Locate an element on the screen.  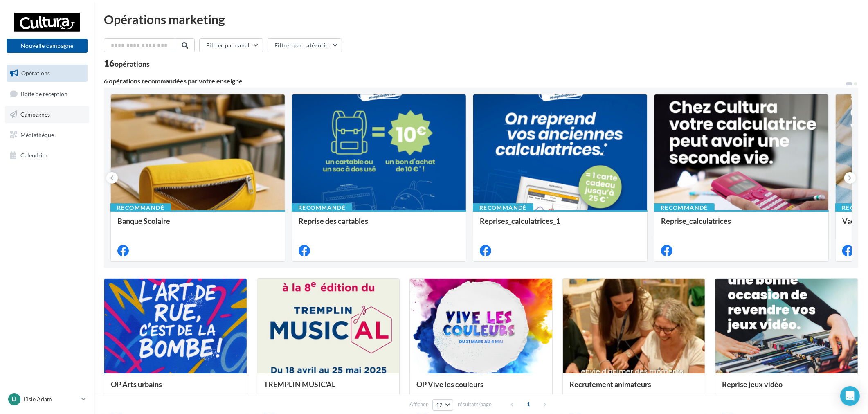
div: OP Arts urbains is located at coordinates (175, 388).